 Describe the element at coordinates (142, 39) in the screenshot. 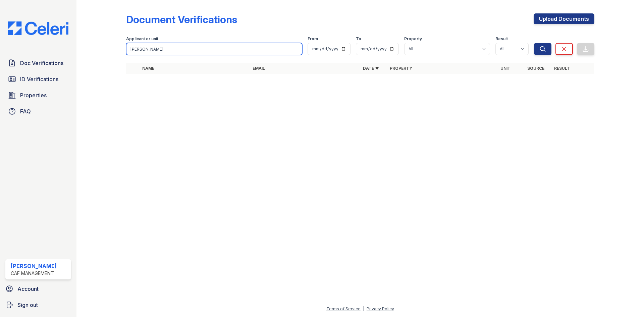

I see `label: Applicant or unit` at that location.